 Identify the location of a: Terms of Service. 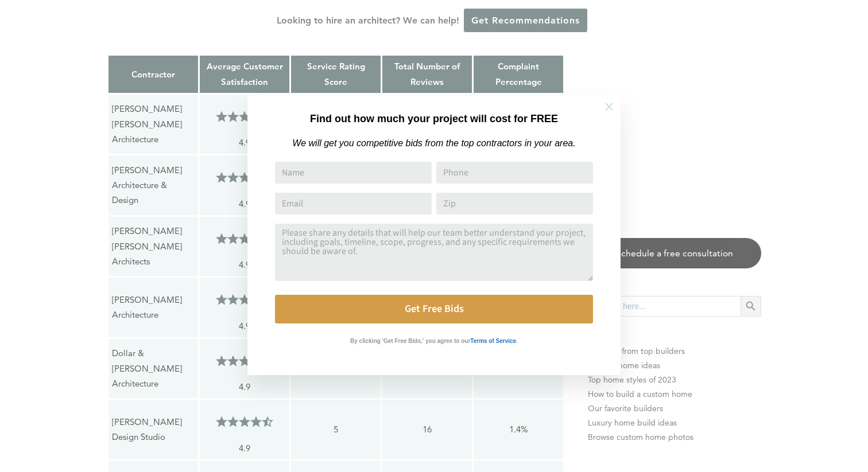
(493, 340).